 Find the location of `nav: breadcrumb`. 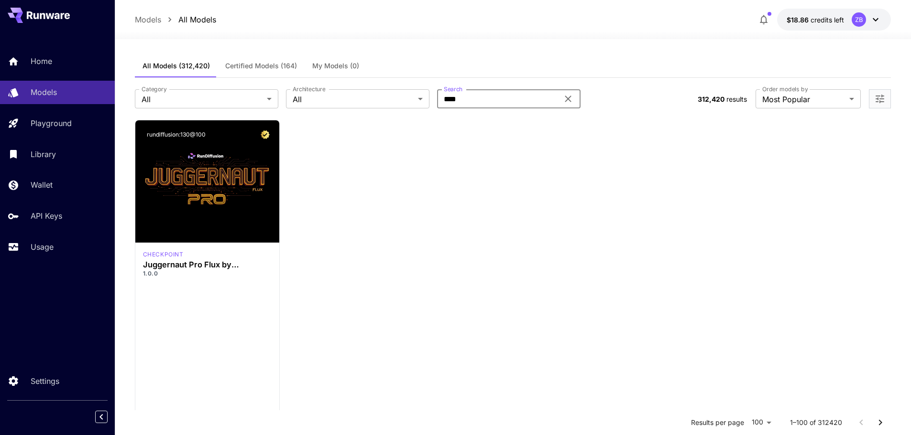

nav: breadcrumb is located at coordinates (175, 20).